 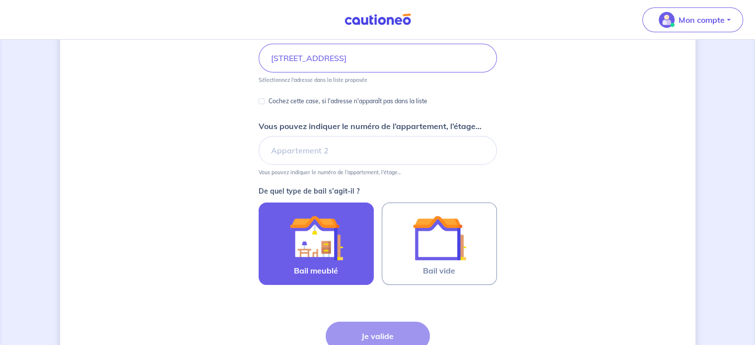 What do you see at coordinates (378, 150) in the screenshot?
I see `input: Appartement 2` at bounding box center [378, 150].